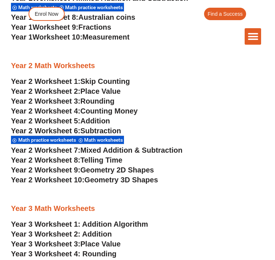  What do you see at coordinates (253, 36) in the screenshot?
I see `div: Menu Toggle` at bounding box center [253, 36].